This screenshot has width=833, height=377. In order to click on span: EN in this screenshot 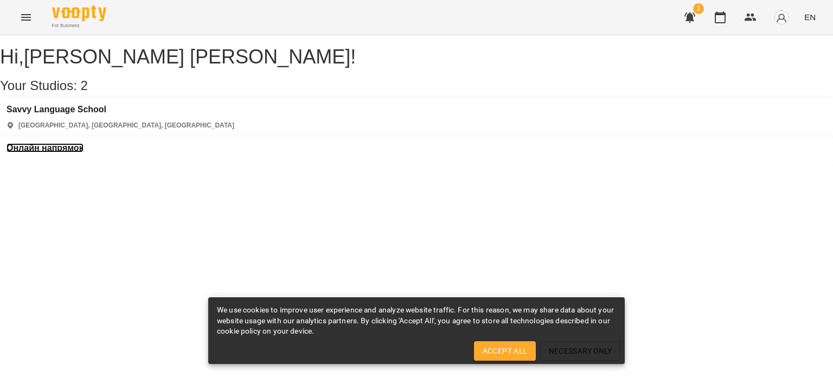, I will do `click(810, 17)`.